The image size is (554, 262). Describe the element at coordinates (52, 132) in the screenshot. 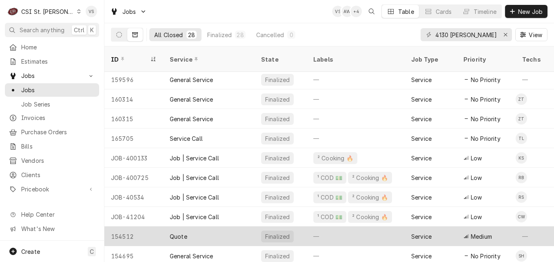

I see `a: Purchase Orders` at that location.